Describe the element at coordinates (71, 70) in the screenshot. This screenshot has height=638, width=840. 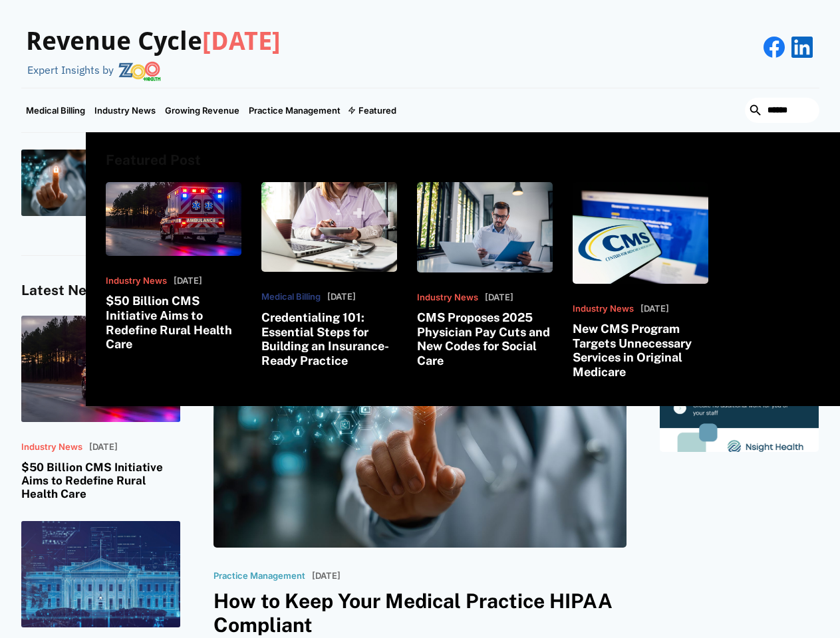
I see `div: Expert Insights by` at that location.